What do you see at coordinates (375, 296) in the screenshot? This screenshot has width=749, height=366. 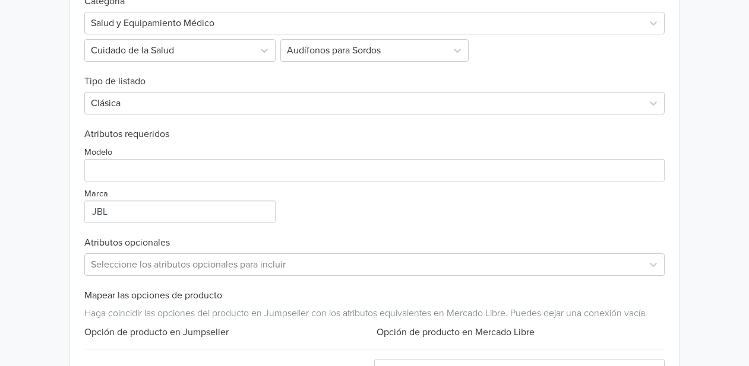 I see `h6: Mapear las opciones de producto` at bounding box center [375, 296].